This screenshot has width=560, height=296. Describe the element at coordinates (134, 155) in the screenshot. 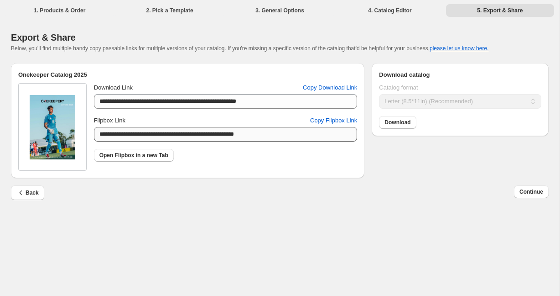

I see `a: Open Flipbox in a new Tab` at that location.